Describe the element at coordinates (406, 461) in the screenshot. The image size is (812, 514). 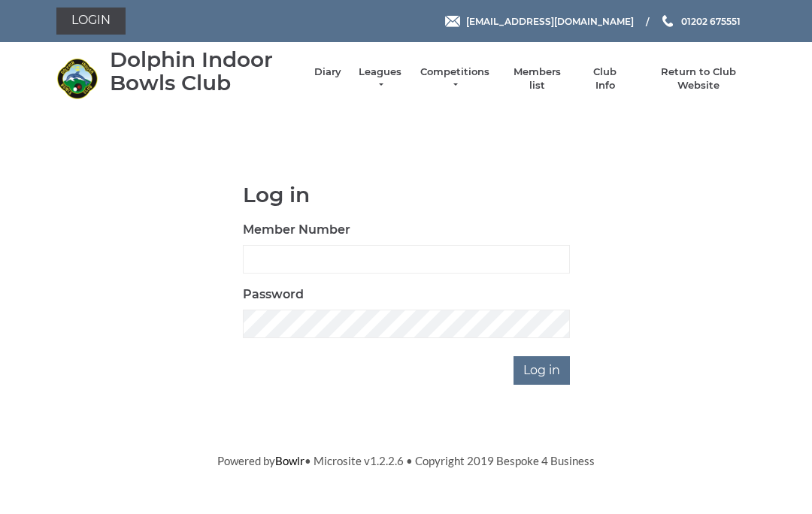
I see `span: Powered by • Microsite v1.2.2.6 • Copyright 2019 Bespoke 4 Business` at that location.